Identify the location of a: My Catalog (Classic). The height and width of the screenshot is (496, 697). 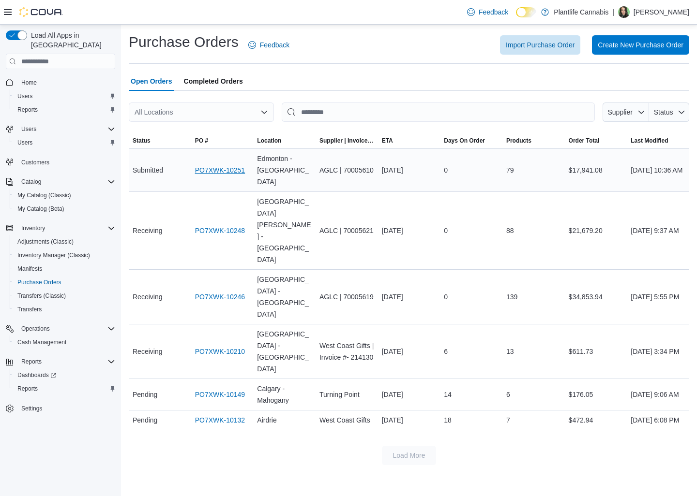
(44, 195).